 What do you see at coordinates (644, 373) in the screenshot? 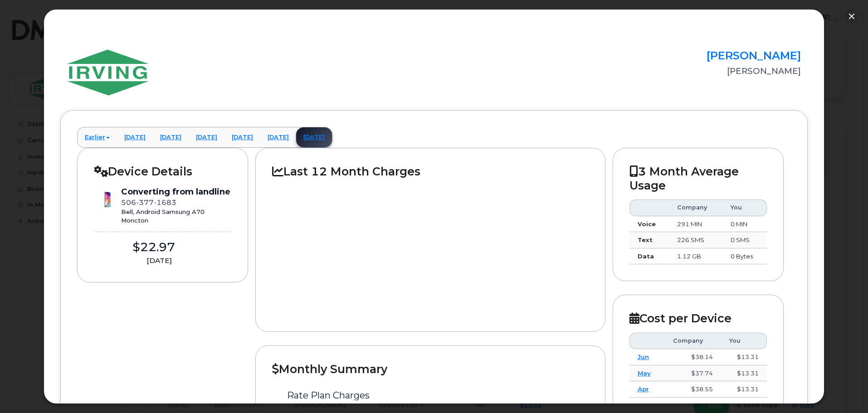
I see `a: May` at bounding box center [644, 373].